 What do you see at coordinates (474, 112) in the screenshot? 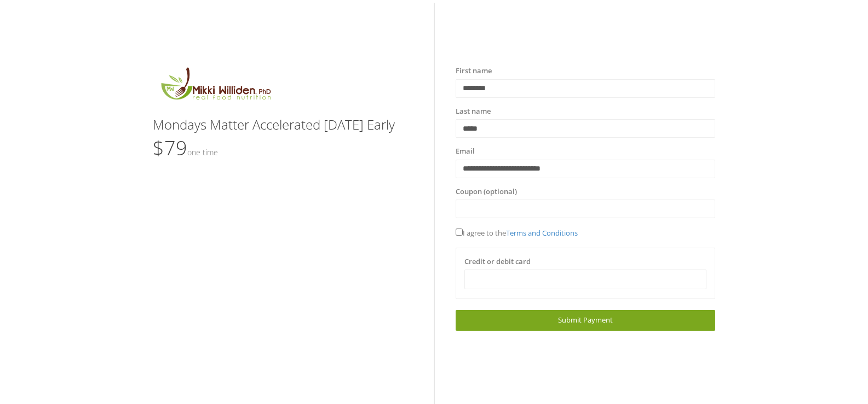
I see `label: Last name` at bounding box center [474, 112].